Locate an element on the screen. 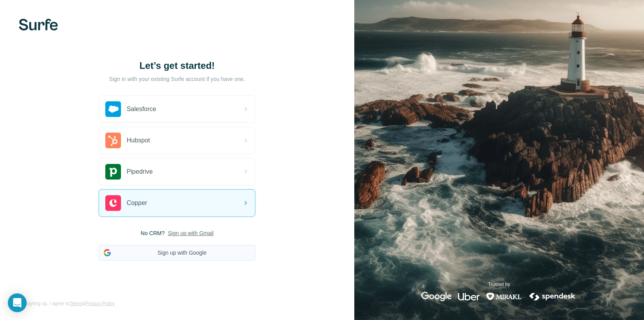 The height and width of the screenshot is (320, 644). div: Open Intercom Messenger is located at coordinates (17, 302).